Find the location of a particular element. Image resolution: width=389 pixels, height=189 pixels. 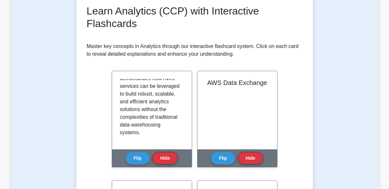

p: Master key concepts in Analytics through our interactive flashcard system. Click on each card to ... is located at coordinates (195, 50).